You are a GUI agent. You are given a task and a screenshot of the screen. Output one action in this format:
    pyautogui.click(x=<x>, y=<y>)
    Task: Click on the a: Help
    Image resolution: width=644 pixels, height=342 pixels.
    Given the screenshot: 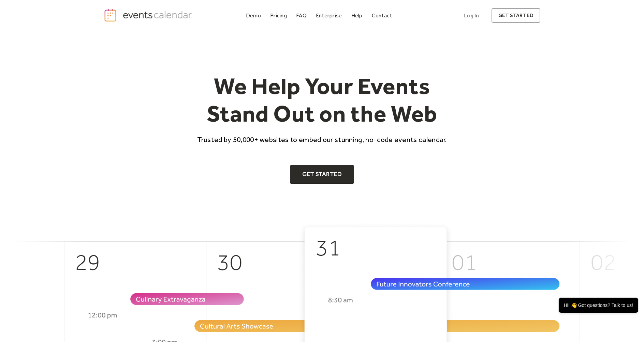 What is the action you would take?
    pyautogui.click(x=357, y=15)
    